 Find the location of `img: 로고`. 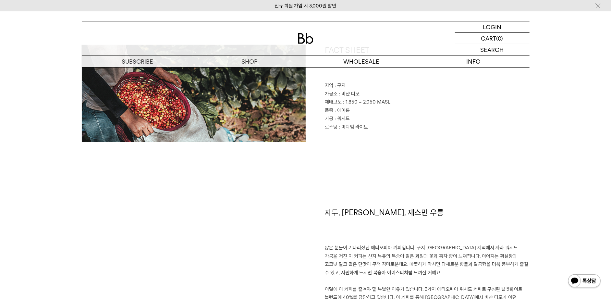

img: 로고 is located at coordinates (306, 38).